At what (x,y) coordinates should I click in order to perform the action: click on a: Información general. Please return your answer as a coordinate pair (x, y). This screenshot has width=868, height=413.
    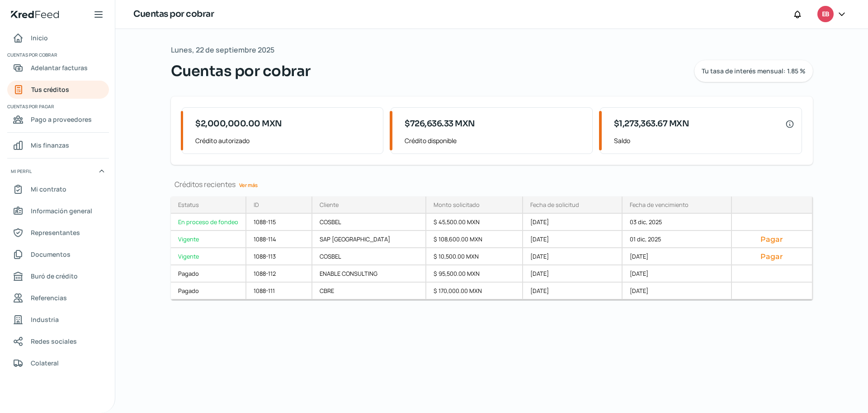
    Looking at the image, I should click on (58, 211).